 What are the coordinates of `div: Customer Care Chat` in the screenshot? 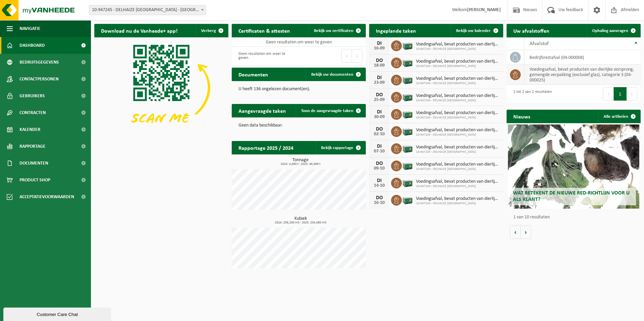 It's located at (54, 8).